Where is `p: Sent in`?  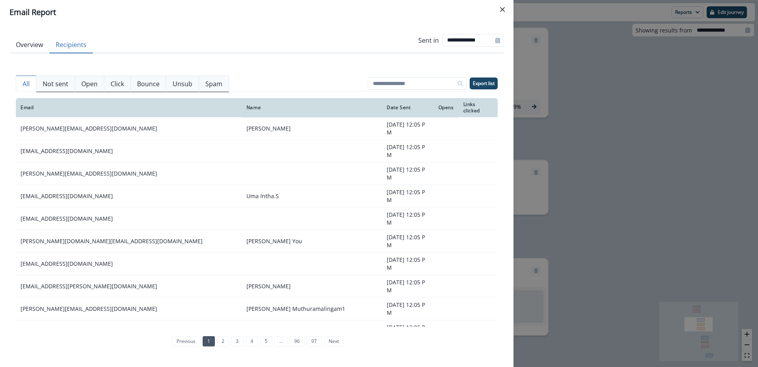
p: Sent in is located at coordinates (429, 40).